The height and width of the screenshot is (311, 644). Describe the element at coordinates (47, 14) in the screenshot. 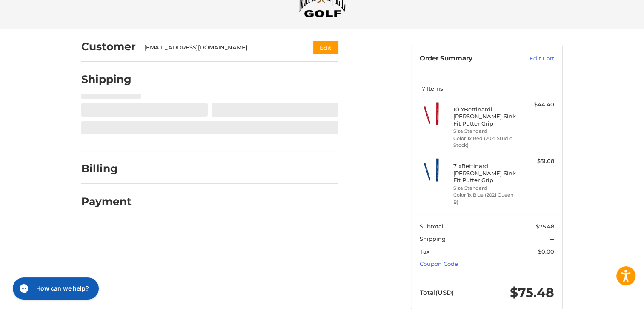

I see `button: Gorgias live chat` at that location.